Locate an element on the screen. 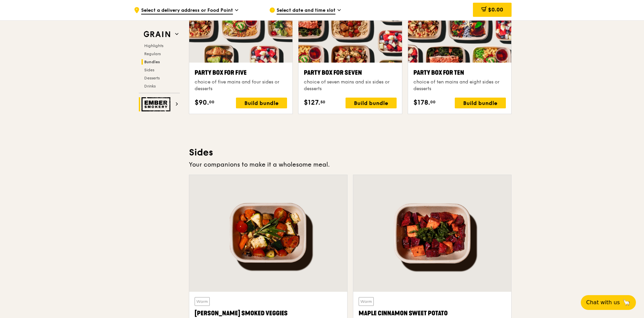  button: Chat with us🦙 is located at coordinates (608, 302).